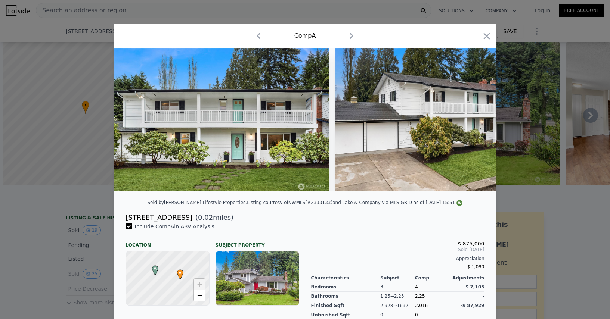 This screenshot has height=319, width=610. What do you see at coordinates (199, 284) in the screenshot?
I see `a: Zoom in` at bounding box center [199, 284].